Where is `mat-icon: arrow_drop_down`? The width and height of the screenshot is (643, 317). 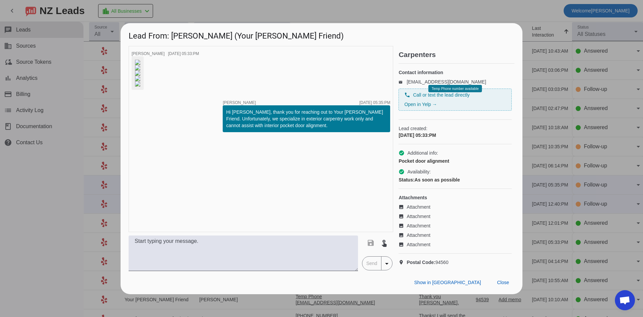 mat-icon: arrow_drop_down is located at coordinates (387, 263).